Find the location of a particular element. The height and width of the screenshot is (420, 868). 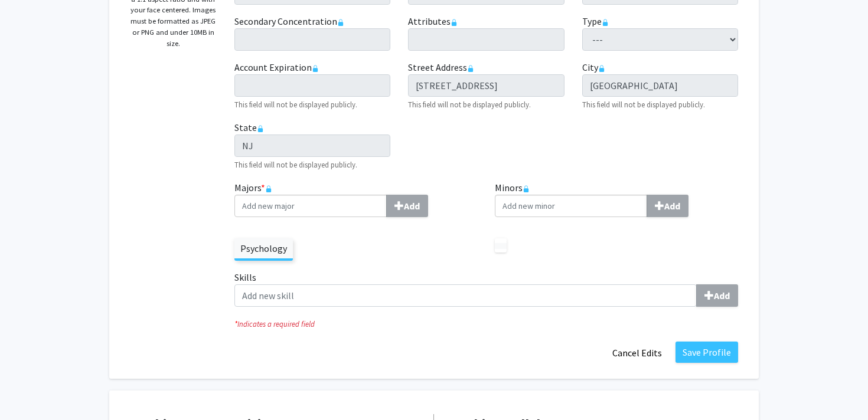

input: Majors*Add is located at coordinates (311, 206).